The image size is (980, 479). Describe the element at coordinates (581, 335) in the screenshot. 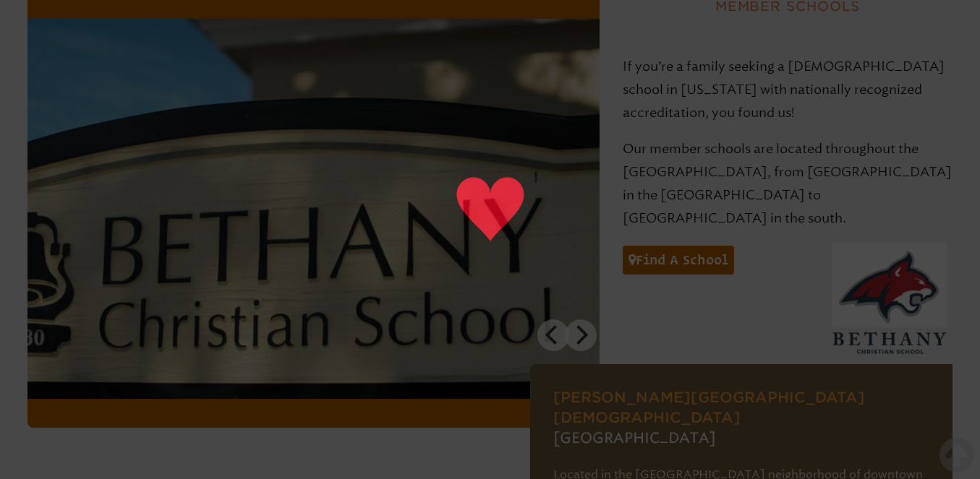

I see `button: Next` at that location.